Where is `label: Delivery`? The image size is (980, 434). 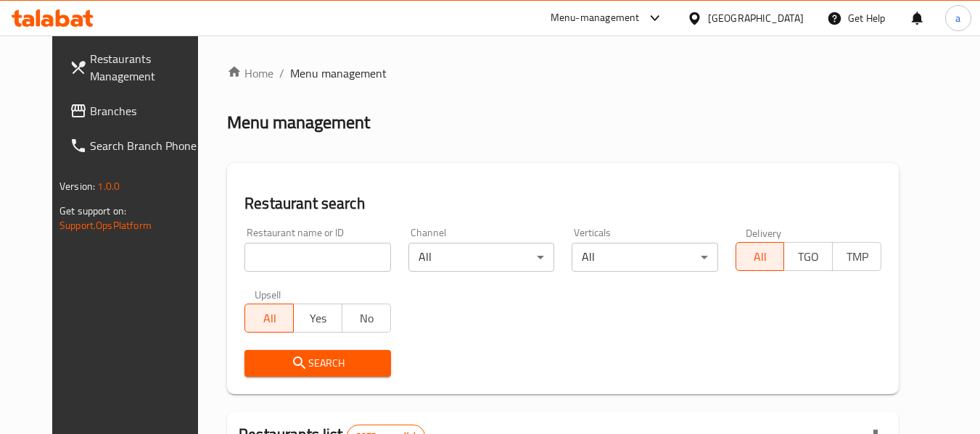
label: Delivery is located at coordinates (764, 233).